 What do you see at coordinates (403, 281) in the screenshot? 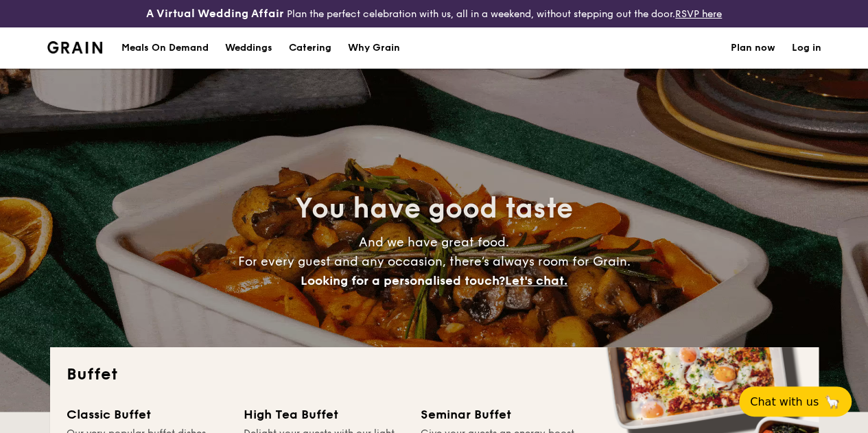
I see `span: Looking for a personalised touch?` at bounding box center [403, 281].